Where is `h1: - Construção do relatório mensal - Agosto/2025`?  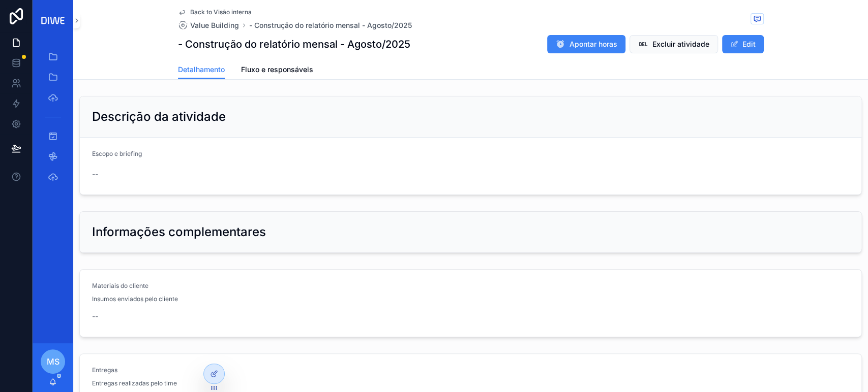
h1: - Construção do relatório mensal - Agosto/2025 is located at coordinates (294, 44).